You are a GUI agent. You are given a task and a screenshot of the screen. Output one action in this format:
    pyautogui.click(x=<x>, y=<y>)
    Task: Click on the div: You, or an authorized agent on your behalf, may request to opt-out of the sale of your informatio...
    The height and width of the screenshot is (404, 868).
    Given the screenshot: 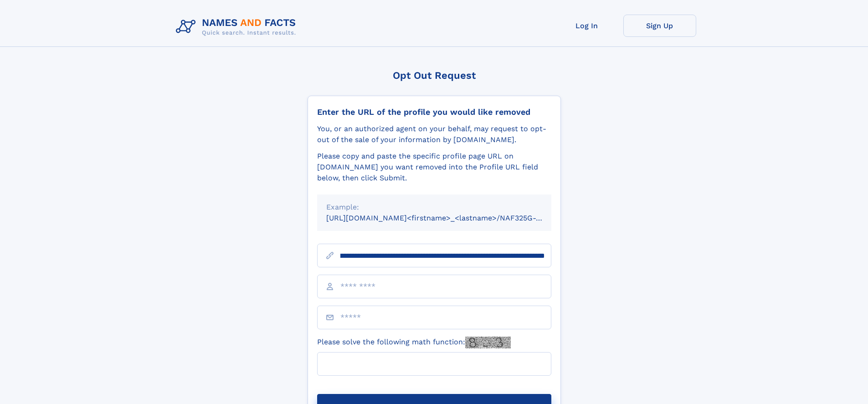 What is the action you would take?
    pyautogui.click(x=434, y=134)
    